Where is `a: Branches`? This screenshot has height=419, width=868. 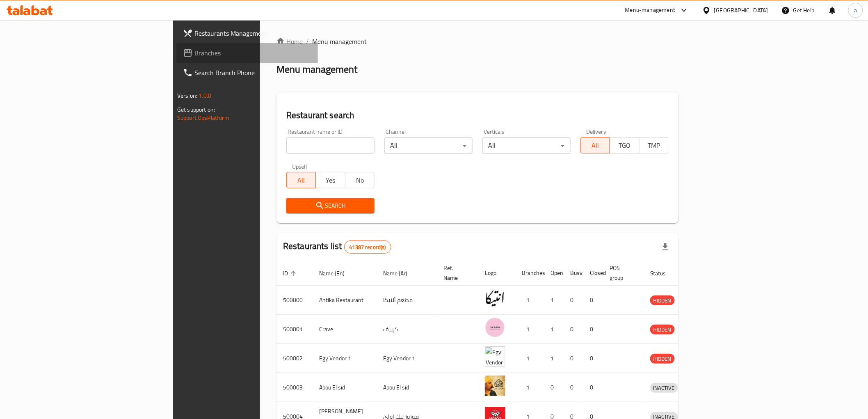 a: Branches is located at coordinates (247, 52).